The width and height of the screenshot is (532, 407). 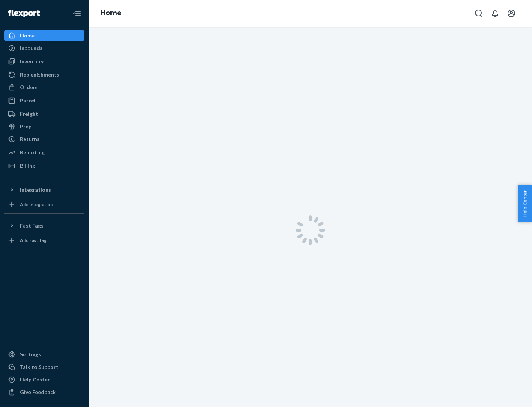 What do you see at coordinates (44, 354) in the screenshot?
I see `a: Settings` at bounding box center [44, 354].